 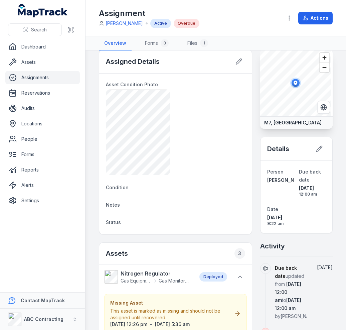 What do you see at coordinates (43, 11) in the screenshot?
I see `a: MapTrack` at bounding box center [43, 11].